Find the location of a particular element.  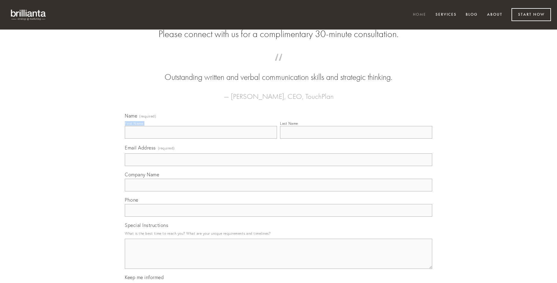

span: Email Address is located at coordinates (140, 148).